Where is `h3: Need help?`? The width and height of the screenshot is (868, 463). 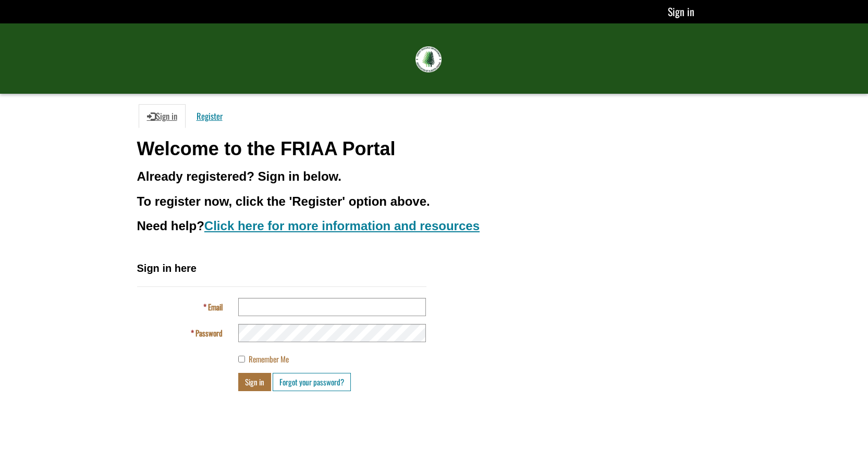
h3: Need help? is located at coordinates (434, 226).